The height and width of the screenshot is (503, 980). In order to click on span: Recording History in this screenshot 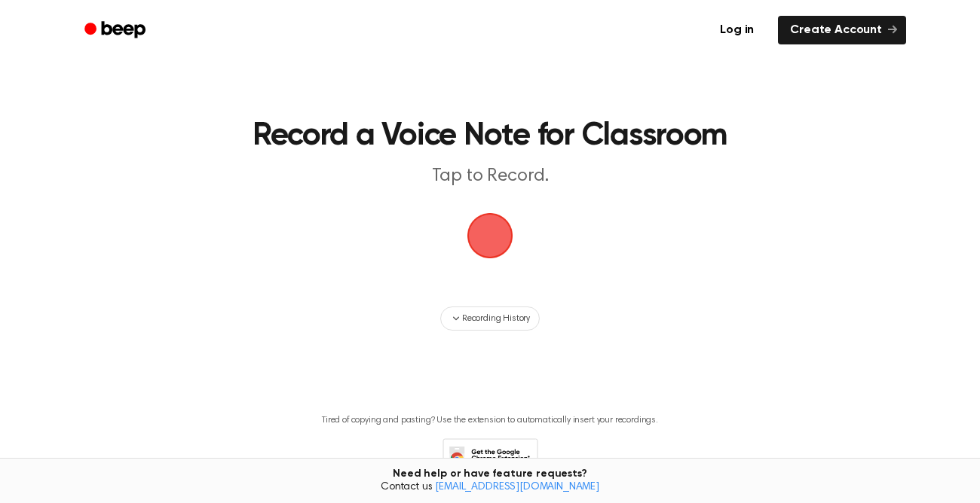, I will do `click(496, 318)`.